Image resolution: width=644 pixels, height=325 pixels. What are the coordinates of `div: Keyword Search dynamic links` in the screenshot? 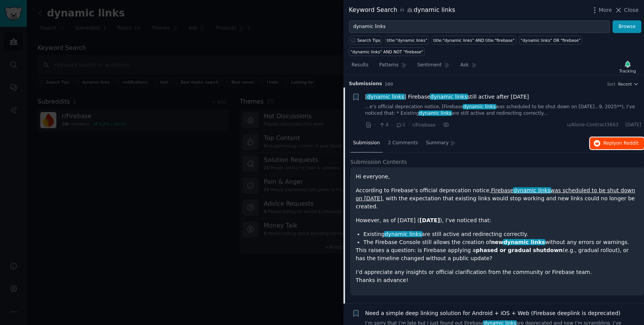 It's located at (402, 10).